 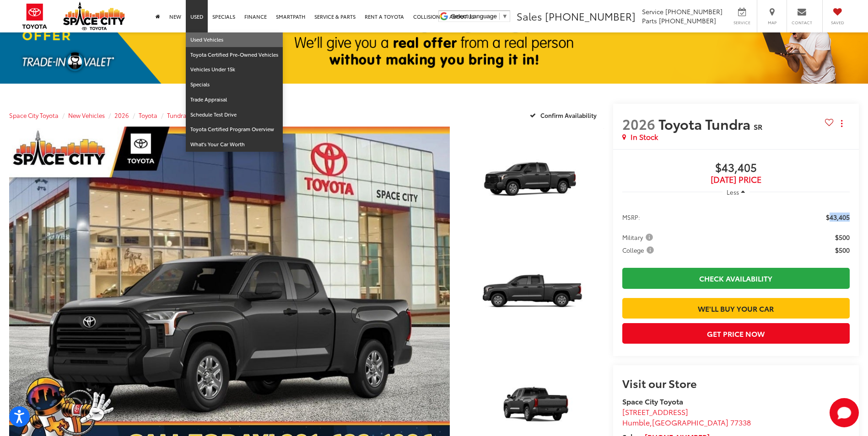 I want to click on span: Toyota, so click(x=148, y=115).